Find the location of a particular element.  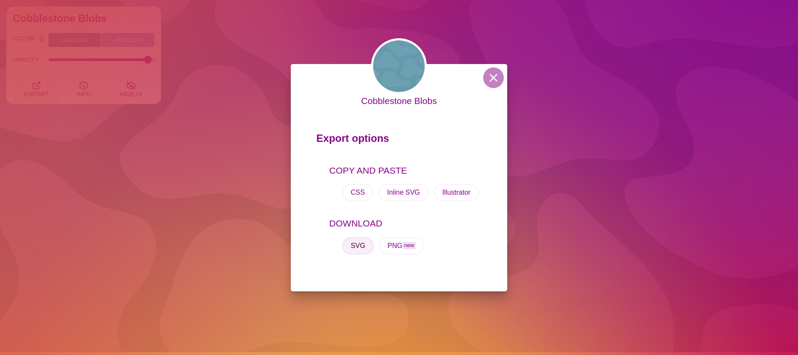

p: DOWNLOAD is located at coordinates (405, 223).